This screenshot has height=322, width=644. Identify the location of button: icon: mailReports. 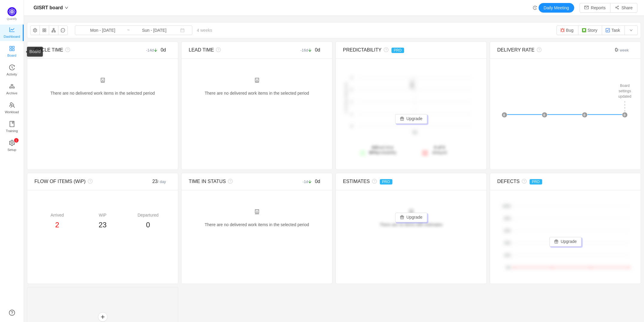
(595, 8).